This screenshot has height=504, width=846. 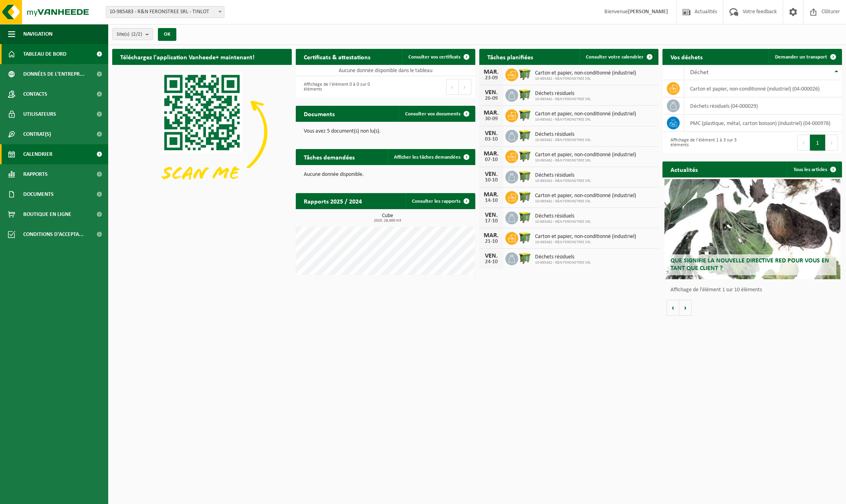 What do you see at coordinates (187, 57) in the screenshot?
I see `h2: Téléchargez l'application Vanheede+ maintenant!` at bounding box center [187, 57].